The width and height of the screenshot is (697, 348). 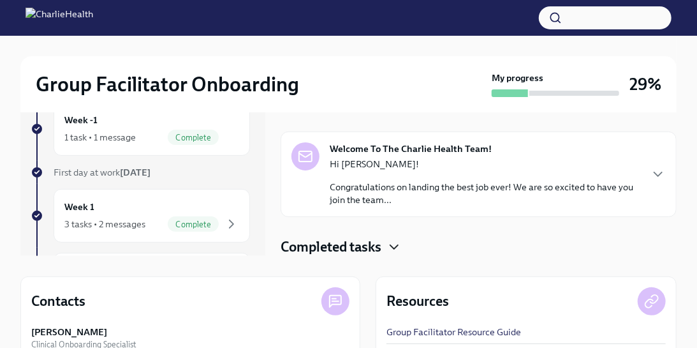 I want to click on a: Week 13 tasks • 2 messagesComplete, so click(x=140, y=216).